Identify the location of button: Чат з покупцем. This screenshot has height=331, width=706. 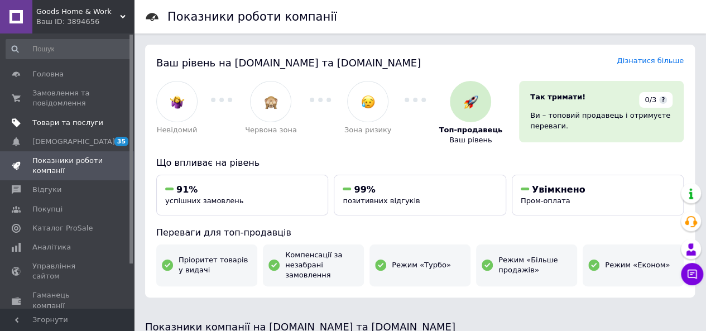
(692, 274).